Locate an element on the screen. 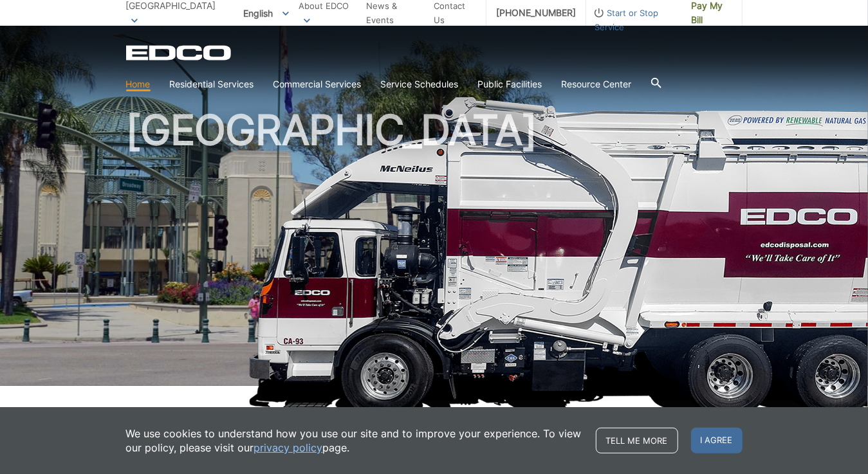 Image resolution: width=868 pixels, height=474 pixels. p: We use cookies to understand how you use our site and to improve your experience. To view our pol... is located at coordinates (355, 440).